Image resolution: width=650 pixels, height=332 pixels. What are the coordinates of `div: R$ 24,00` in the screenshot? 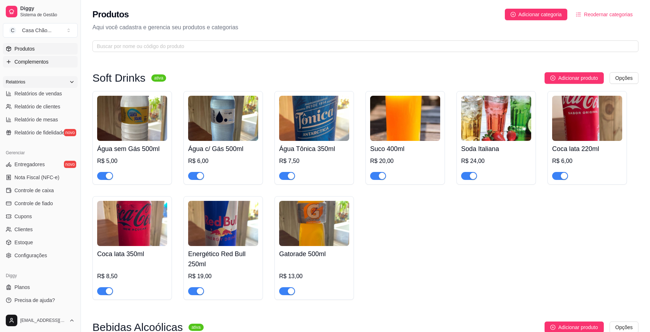 It's located at (496, 161).